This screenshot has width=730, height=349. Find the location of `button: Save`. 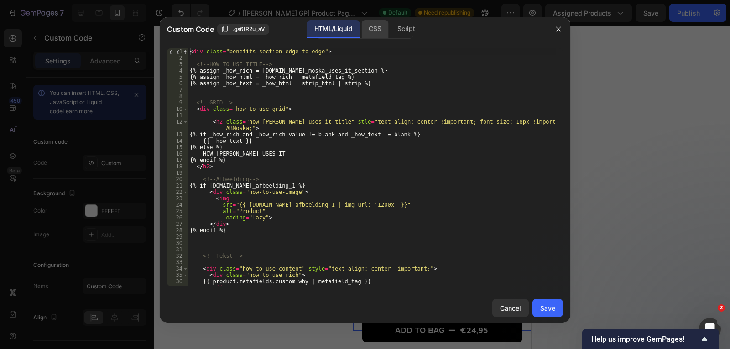

button: Save is located at coordinates (547, 308).